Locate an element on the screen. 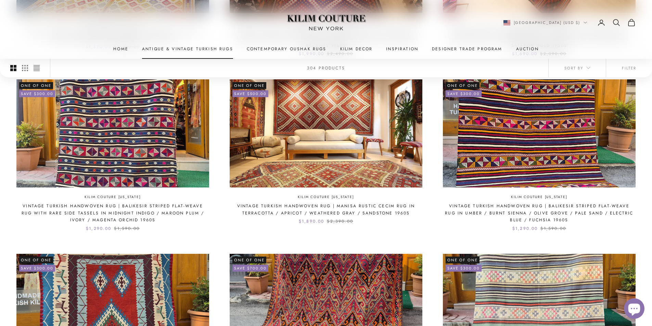  button: Switch to compact product images is located at coordinates (37, 68).